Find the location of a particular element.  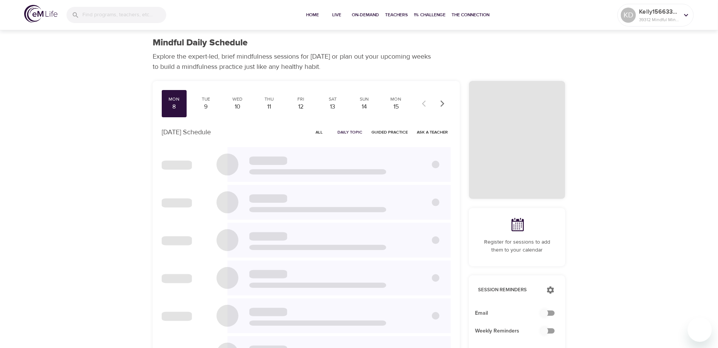

img: logo is located at coordinates (41, 14).